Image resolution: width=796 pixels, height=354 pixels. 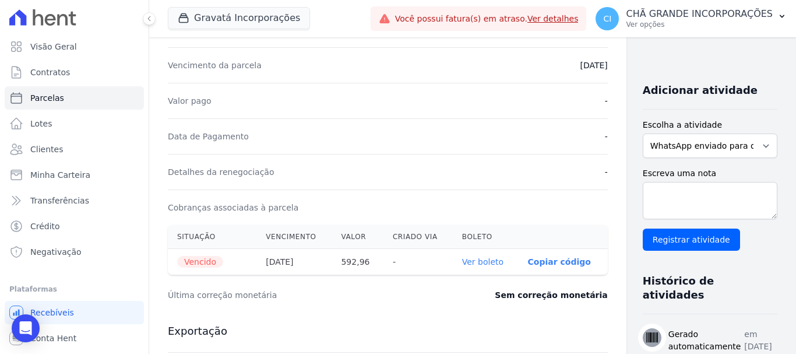 What do you see at coordinates (212, 237) in the screenshot?
I see `th: Situação` at bounding box center [212, 237].